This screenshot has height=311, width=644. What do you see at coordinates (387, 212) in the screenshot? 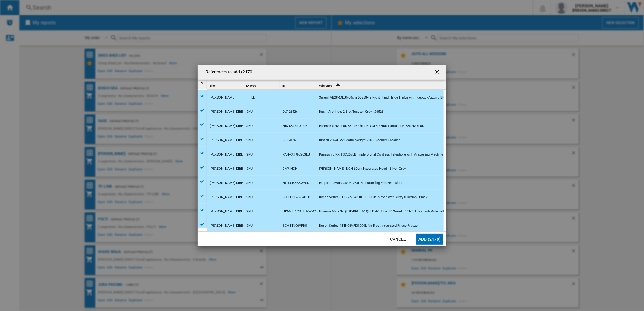
I see `div: Hisense 55E77NQTUK-PRO 55" QLED 4K Ultra HD Smart TV 144Hz Refresh Rate with Freely` at bounding box center [387, 212].